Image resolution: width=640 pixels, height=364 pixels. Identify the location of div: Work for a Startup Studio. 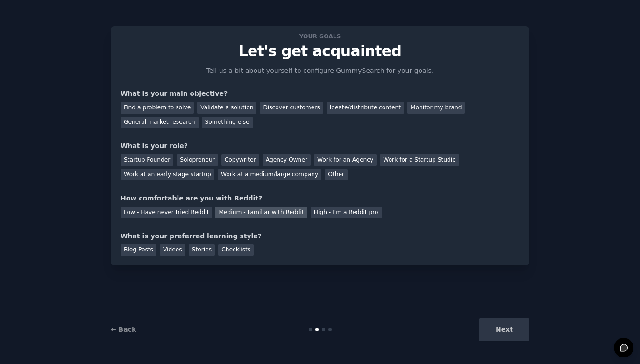
(419, 160).